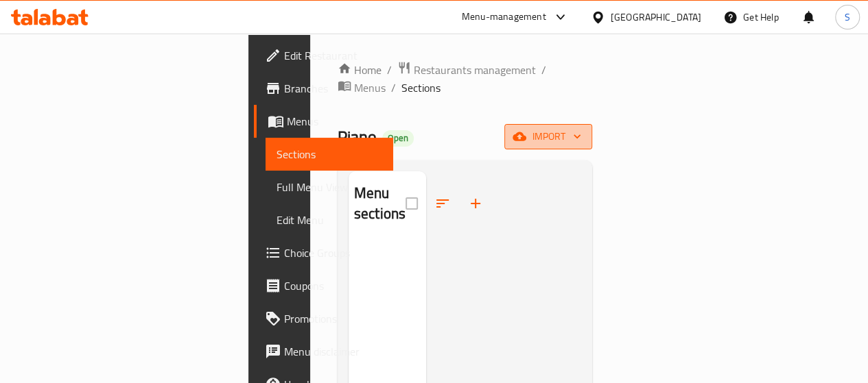 The height and width of the screenshot is (383, 868). Describe the element at coordinates (323, 55) in the screenshot. I see `a: Edit Restaurant` at that location.